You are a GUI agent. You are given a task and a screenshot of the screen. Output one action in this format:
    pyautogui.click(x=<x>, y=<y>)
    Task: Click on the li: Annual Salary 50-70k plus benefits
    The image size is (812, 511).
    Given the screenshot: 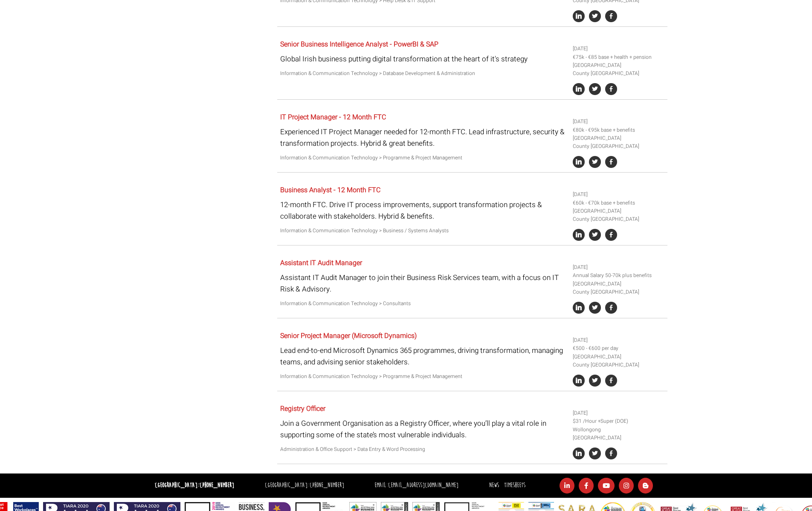 What is the action you would take?
    pyautogui.click(x=618, y=275)
    